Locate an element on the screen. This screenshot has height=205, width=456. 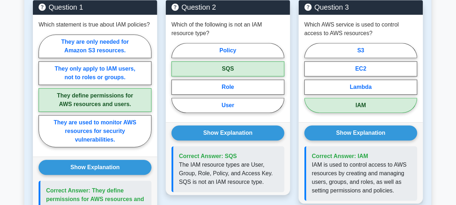
label: They define permissions for AWS resources and users. is located at coordinates (95, 100).